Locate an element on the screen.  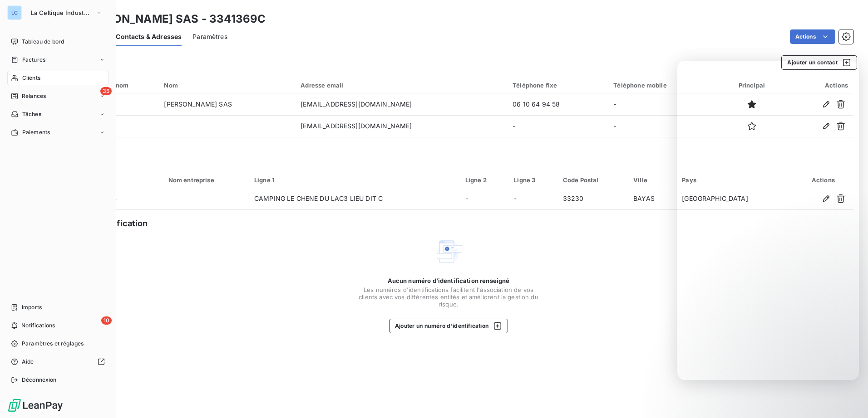
span: Aucun numéro d’identification renseigné is located at coordinates (449, 281).